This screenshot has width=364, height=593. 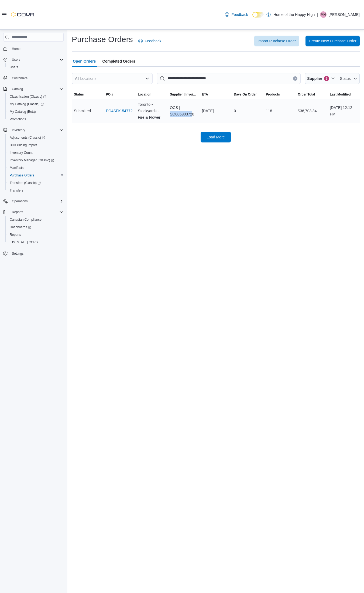 What do you see at coordinates (35, 191) in the screenshot?
I see `button: Transfers` at bounding box center [35, 191].